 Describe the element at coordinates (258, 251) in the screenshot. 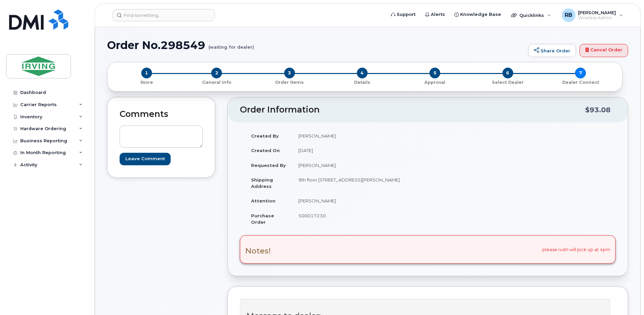

I see `h3: Notes!` at that location.